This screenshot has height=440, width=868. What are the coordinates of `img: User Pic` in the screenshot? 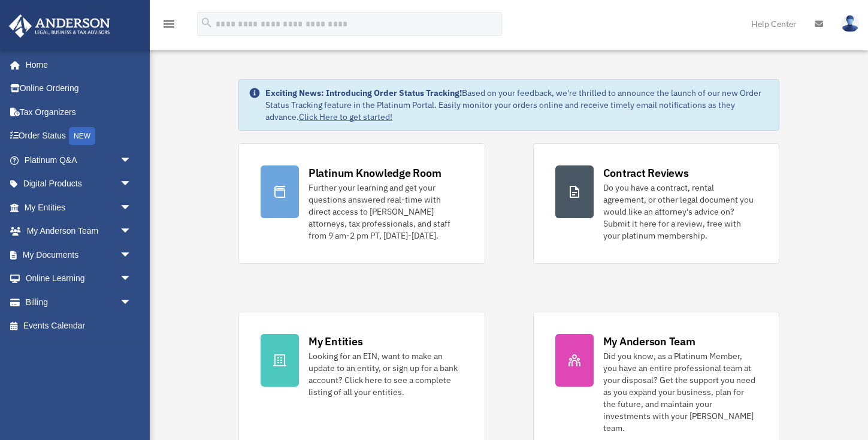 It's located at (850, 23).